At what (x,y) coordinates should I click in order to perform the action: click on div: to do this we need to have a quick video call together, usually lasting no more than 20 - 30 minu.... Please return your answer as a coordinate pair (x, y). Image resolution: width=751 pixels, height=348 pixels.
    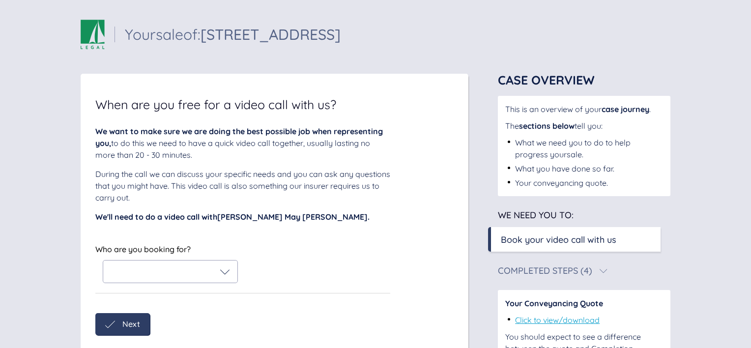
    Looking at the image, I should click on (243, 143).